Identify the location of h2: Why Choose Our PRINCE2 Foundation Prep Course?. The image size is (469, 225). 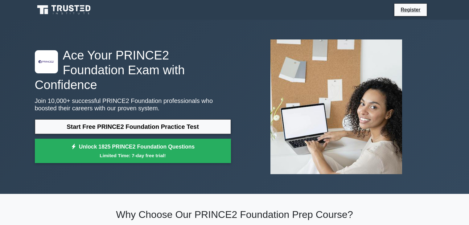
(235, 215).